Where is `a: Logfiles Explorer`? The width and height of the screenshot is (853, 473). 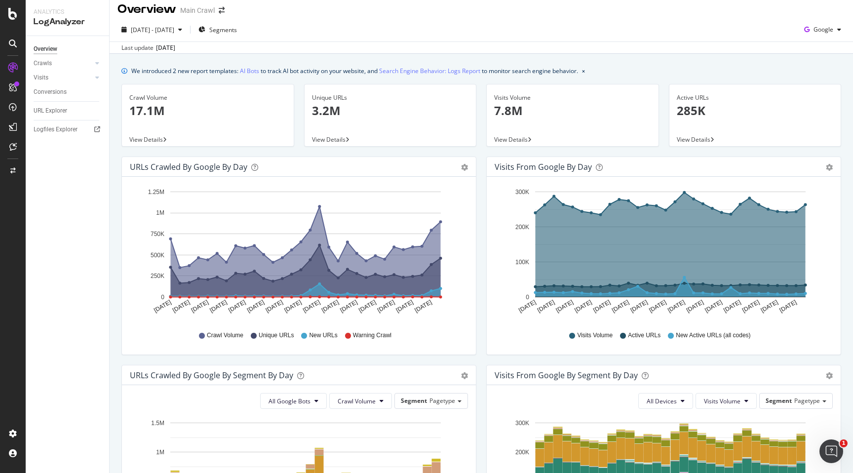
a: Logfiles Explorer is located at coordinates (68, 129).